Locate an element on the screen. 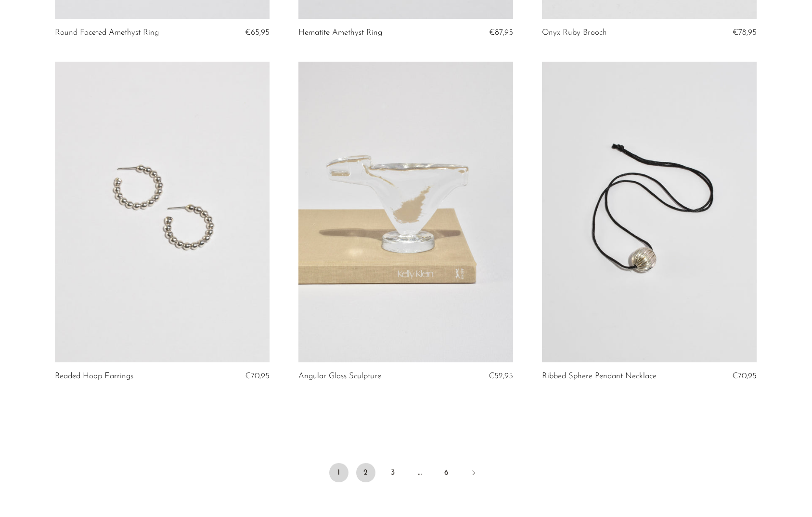 The width and height of the screenshot is (812, 517). a: Beaded Hoop Earrings is located at coordinates (94, 376).